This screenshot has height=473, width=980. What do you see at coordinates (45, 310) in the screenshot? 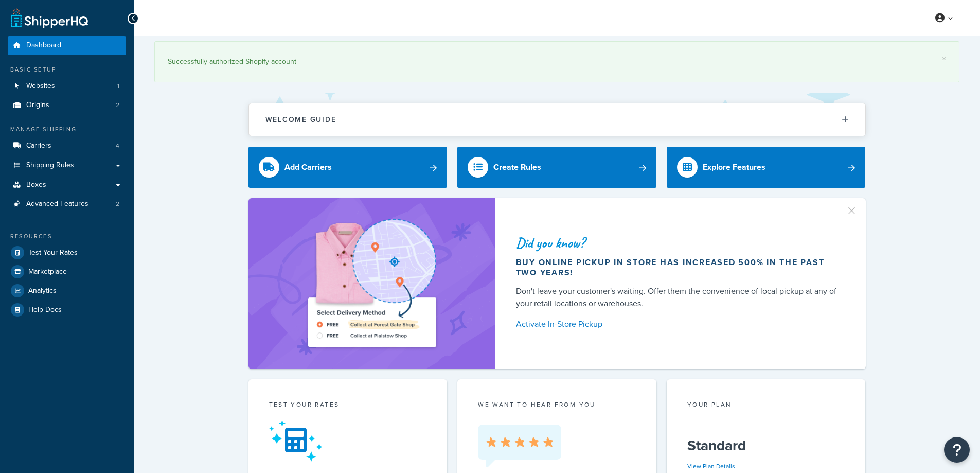
I see `span: Help Docs` at bounding box center [45, 310].